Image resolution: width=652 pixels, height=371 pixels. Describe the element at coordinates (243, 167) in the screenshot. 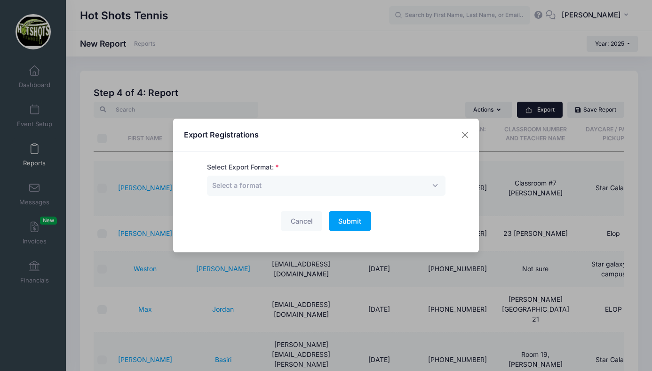

I see `label: Select Export Format:` at that location.